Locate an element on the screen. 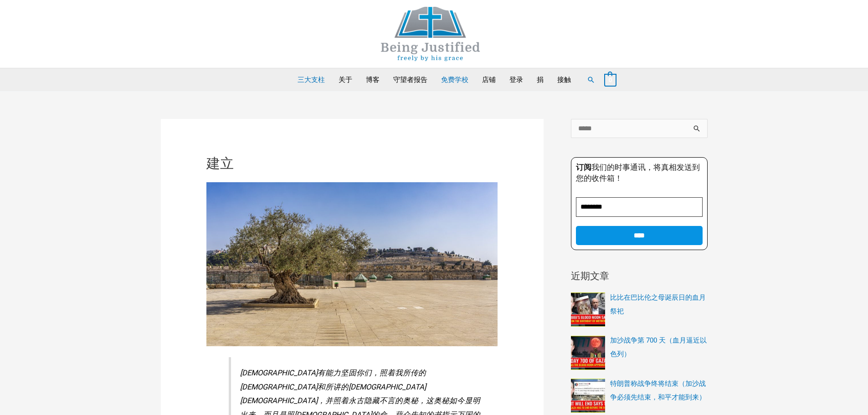 This screenshot has width=868, height=415. a: 关于 is located at coordinates (345, 80).